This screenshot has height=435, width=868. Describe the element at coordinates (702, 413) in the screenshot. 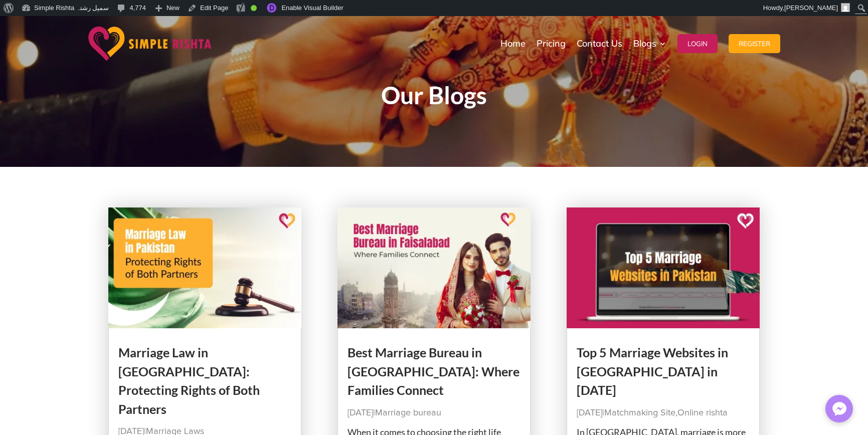

I see `a: Online rishta` at that location.